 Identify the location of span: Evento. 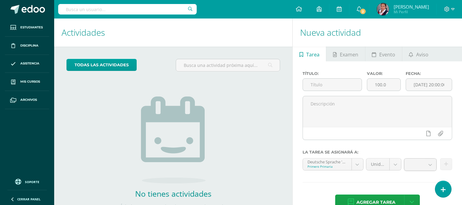
(387, 54).